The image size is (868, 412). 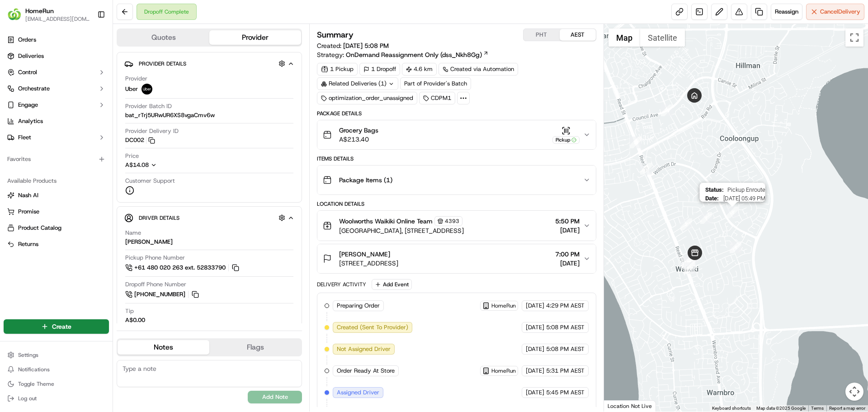 What do you see at coordinates (834, 12) in the screenshot?
I see `button: CancelDelivery` at bounding box center [834, 12].